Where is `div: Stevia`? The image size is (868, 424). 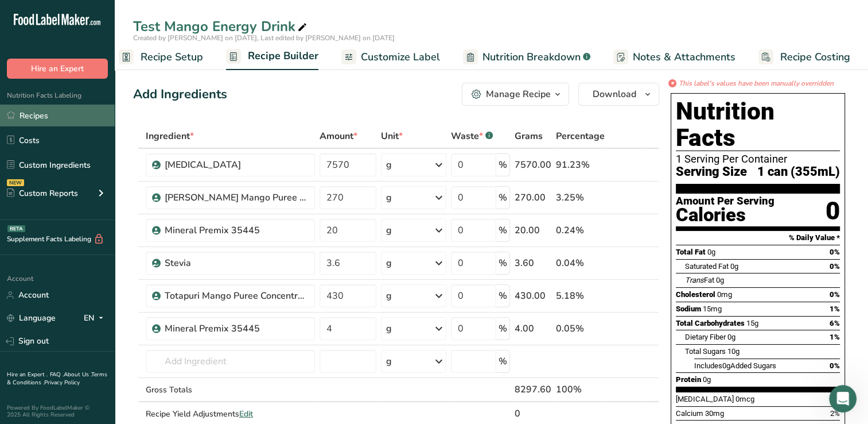 div: Stevia is located at coordinates (236, 263).